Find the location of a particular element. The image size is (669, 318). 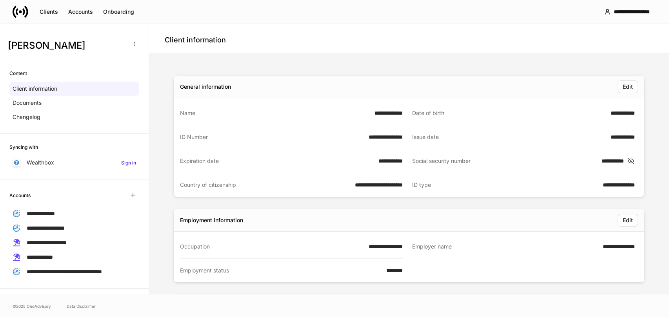

h6: Syncing with is located at coordinates (24, 147).